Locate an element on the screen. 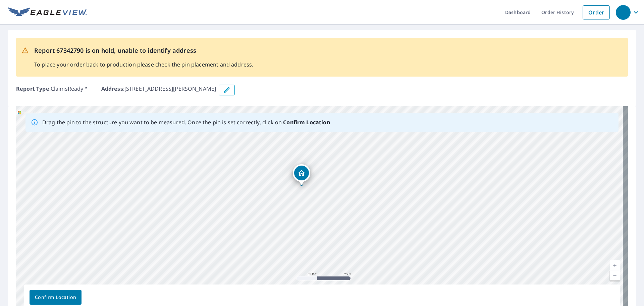 This screenshot has width=644, height=306. button: Confirm Location is located at coordinates (55, 297).